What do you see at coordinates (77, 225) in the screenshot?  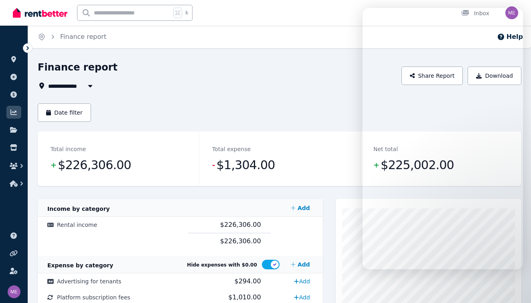 I see `span: Rental income` at bounding box center [77, 225].